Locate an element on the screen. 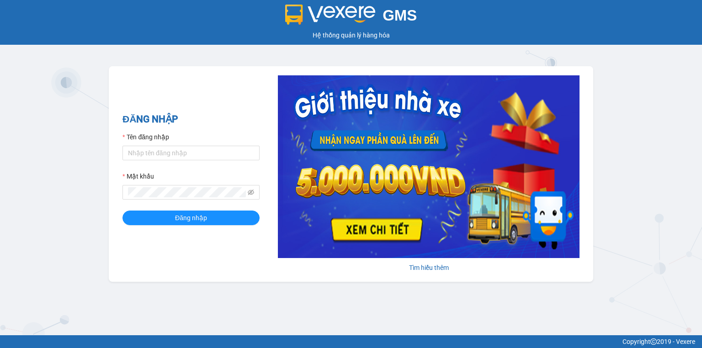 This screenshot has height=348, width=702. img: banner-0 is located at coordinates (429, 167).